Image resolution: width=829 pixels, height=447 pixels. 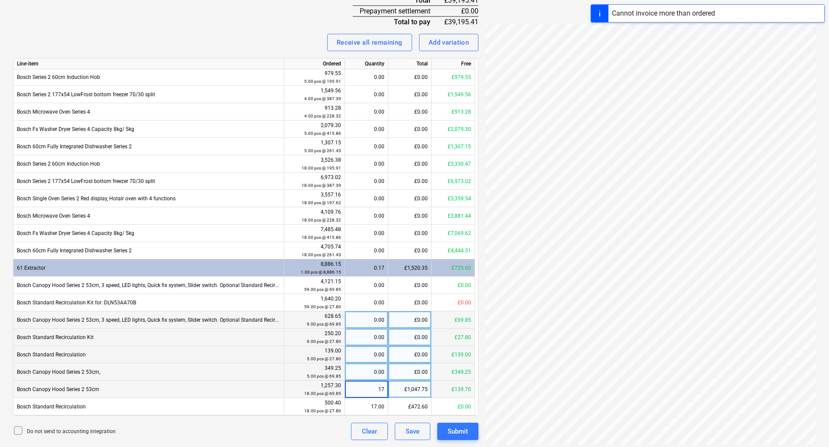 I want to click on div: £1,047.75, so click(x=410, y=389).